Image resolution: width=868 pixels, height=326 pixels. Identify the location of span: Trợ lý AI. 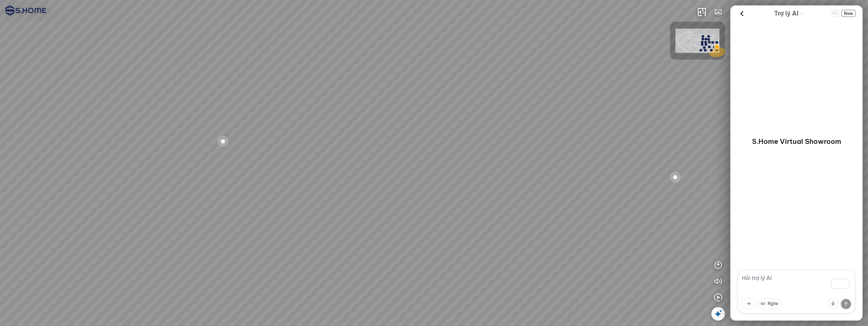
(786, 13).